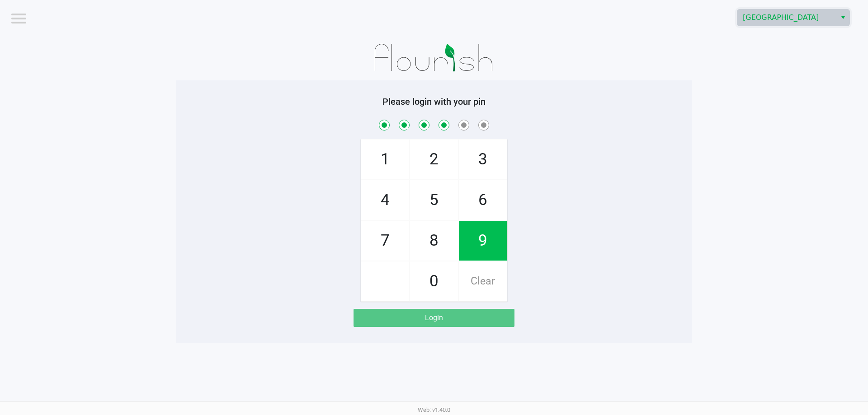  I want to click on span: Clear, so click(483, 282).